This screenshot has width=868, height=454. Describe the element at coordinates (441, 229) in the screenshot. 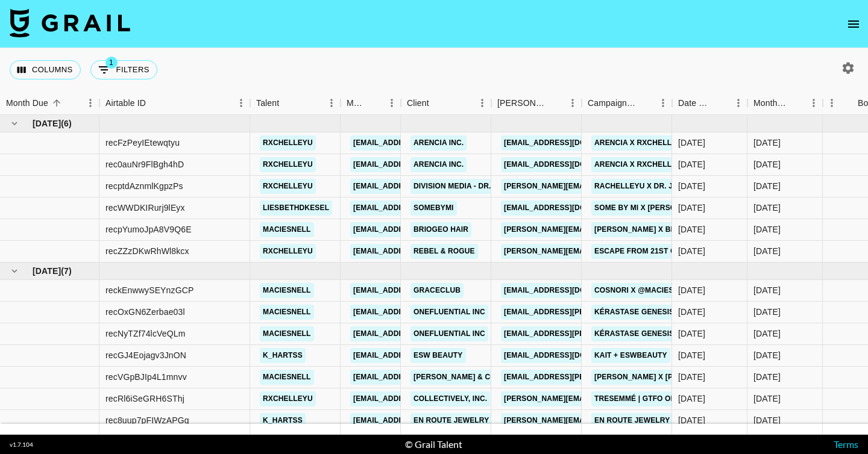

I see `a: Briogeo Hair` at that location.